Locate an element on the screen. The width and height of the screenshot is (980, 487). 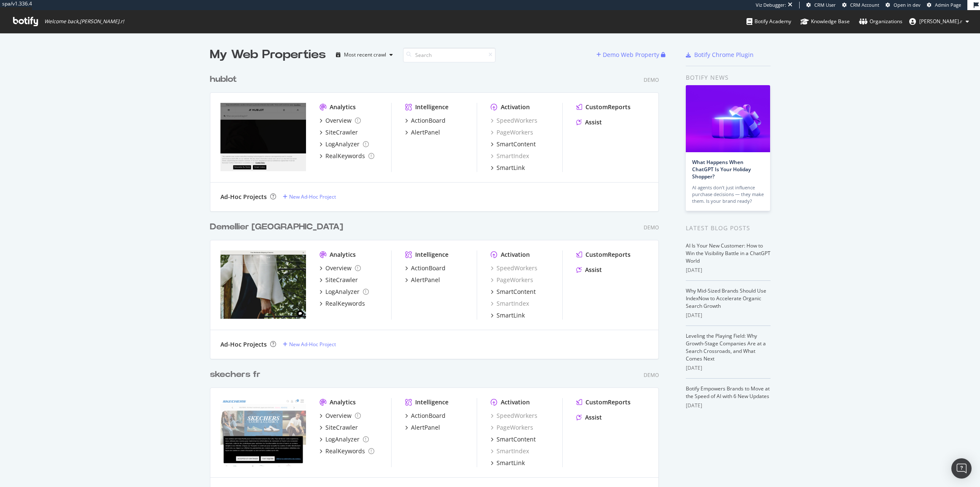
div: New Ad-Hoc Project is located at coordinates (312, 197).